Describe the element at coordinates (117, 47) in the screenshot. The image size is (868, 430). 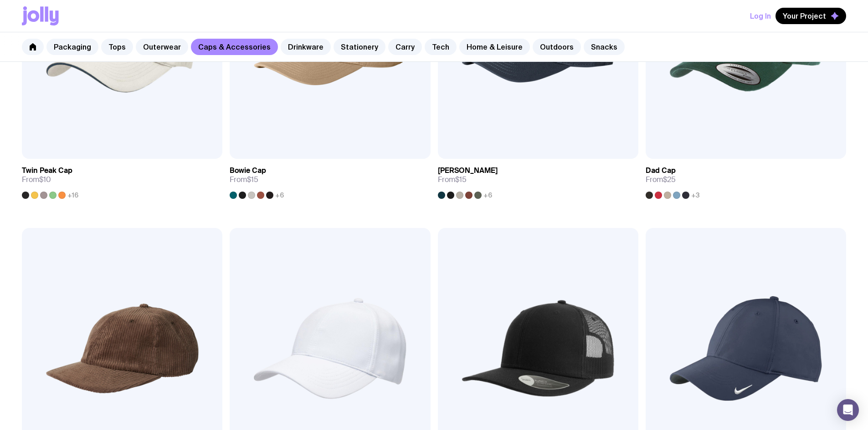
I see `a: Tops` at that location.